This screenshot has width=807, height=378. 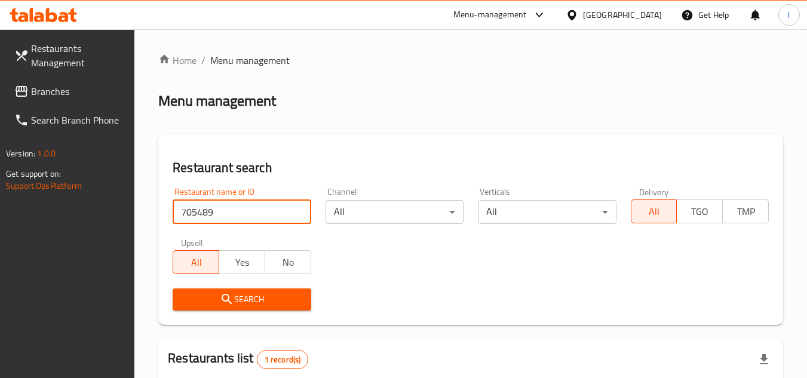 I want to click on h2: Restaurants list, so click(x=238, y=359).